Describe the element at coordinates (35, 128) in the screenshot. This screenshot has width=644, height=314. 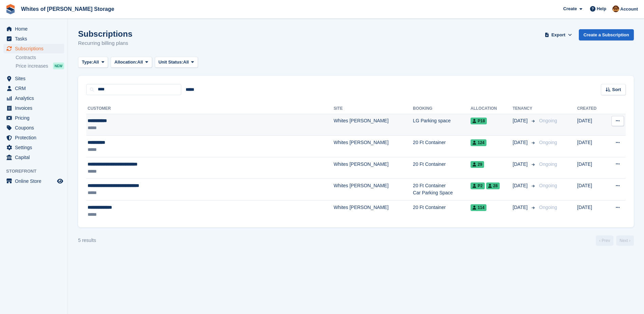
I see `span: Coupons` at that location.